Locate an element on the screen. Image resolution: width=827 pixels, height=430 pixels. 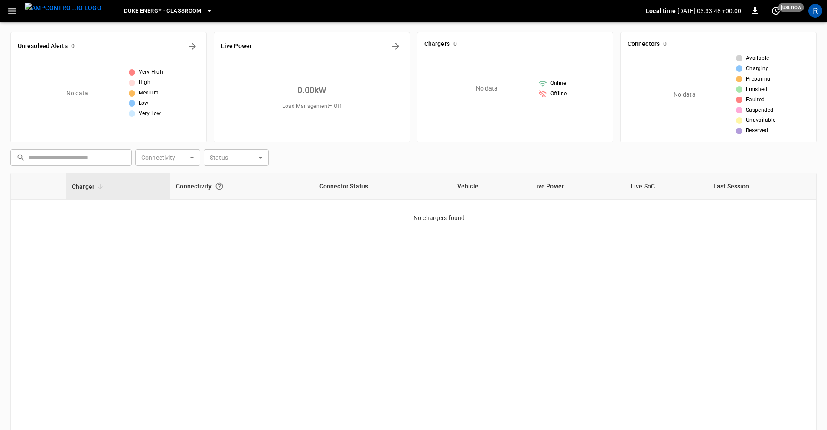
th: Live SoC is located at coordinates (666, 186).